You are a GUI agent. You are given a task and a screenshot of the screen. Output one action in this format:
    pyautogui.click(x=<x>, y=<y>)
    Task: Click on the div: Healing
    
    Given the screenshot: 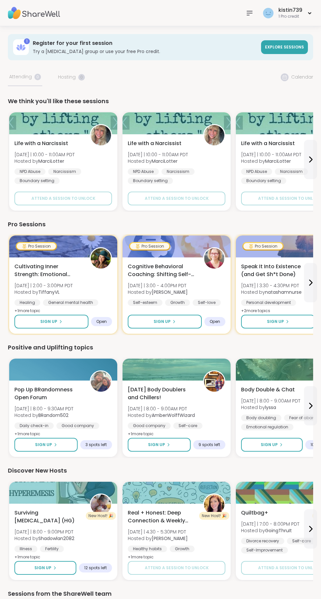 What is the action you would take?
    pyautogui.click(x=27, y=302)
    